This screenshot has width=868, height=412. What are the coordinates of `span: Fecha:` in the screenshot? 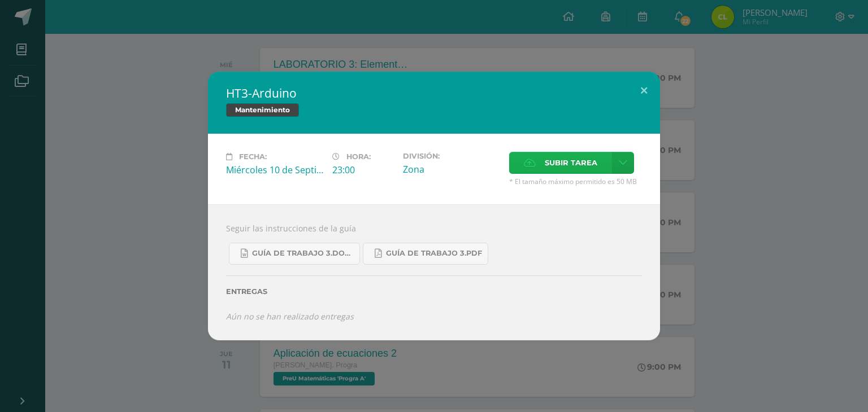 It's located at (253, 156).